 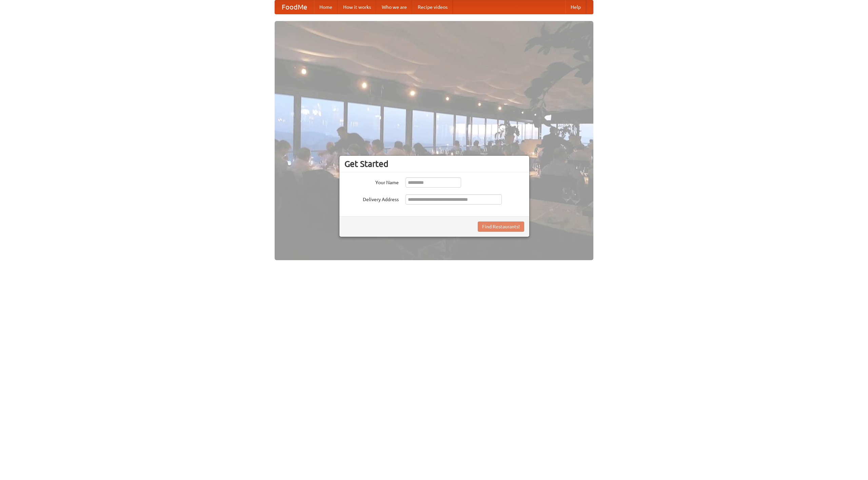 I want to click on a: Who we are, so click(x=394, y=7).